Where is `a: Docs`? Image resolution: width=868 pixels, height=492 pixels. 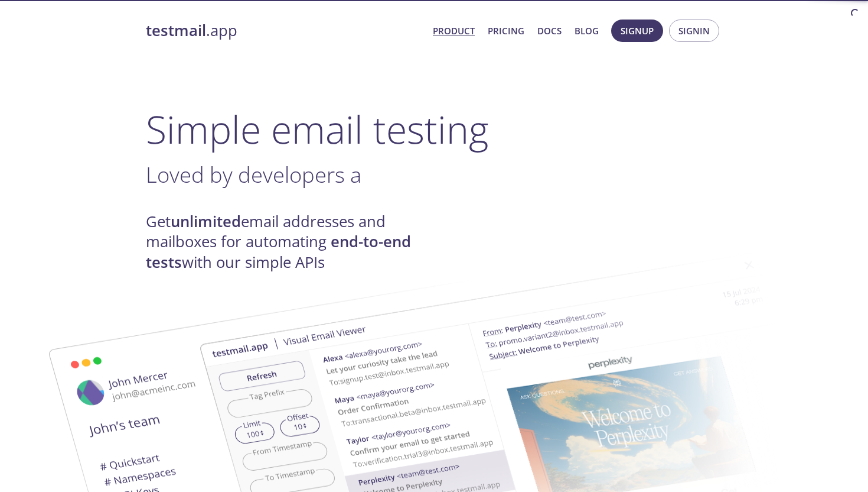 a: Docs is located at coordinates (549, 31).